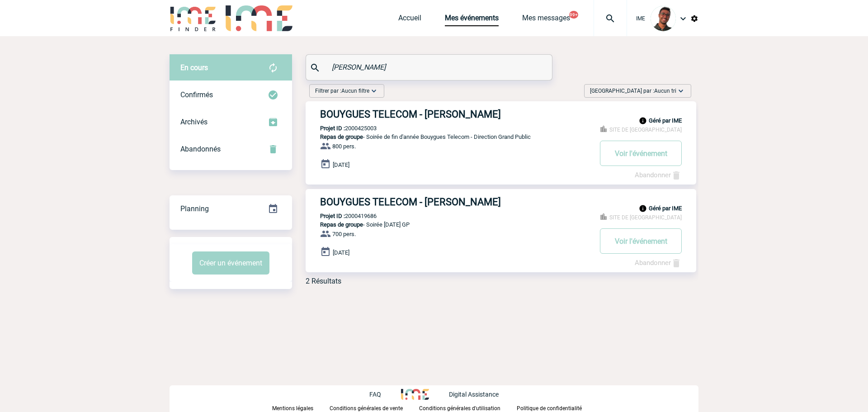 Image resolution: width=868 pixels, height=412 pixels. Describe the element at coordinates (342, 91) in the screenshot. I see `span: Filtrer par :` at that location.